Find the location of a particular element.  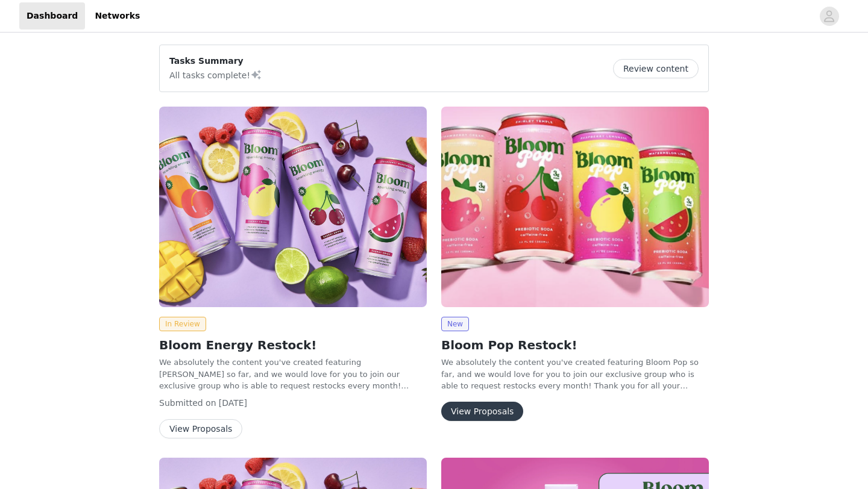

span: Submitted on is located at coordinates (188, 403).